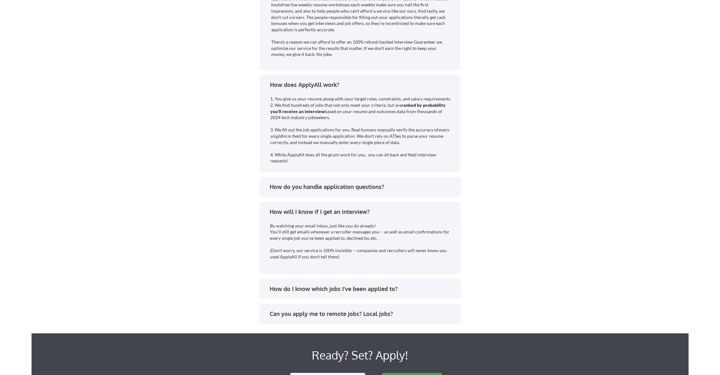 This screenshot has height=375, width=720. I want to click on div: How does ApplyAll work?, so click(363, 85).